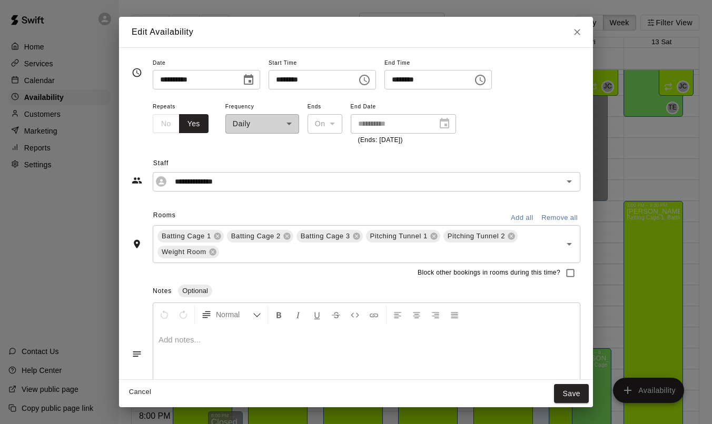  What do you see at coordinates (438, 63) in the screenshot?
I see `span: End Time` at bounding box center [438, 63].